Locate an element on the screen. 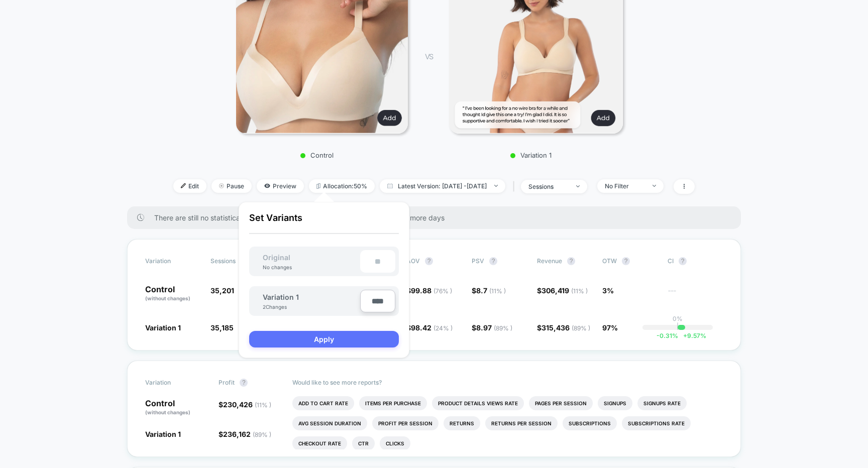  span: OTW is located at coordinates (630, 261).